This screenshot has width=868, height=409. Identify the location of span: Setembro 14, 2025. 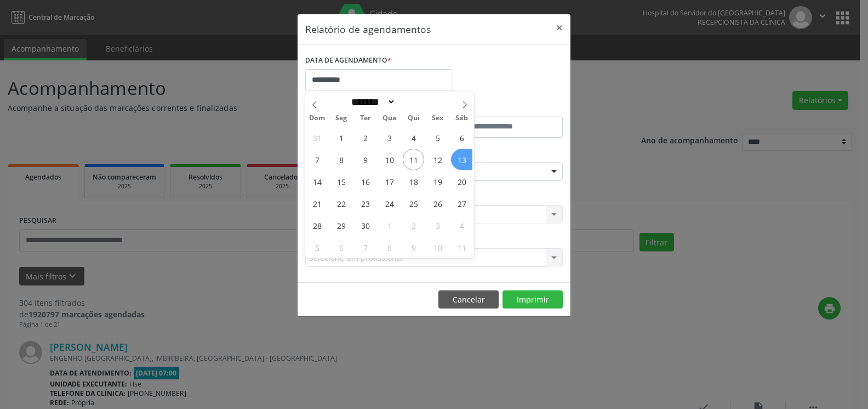
(317, 181).